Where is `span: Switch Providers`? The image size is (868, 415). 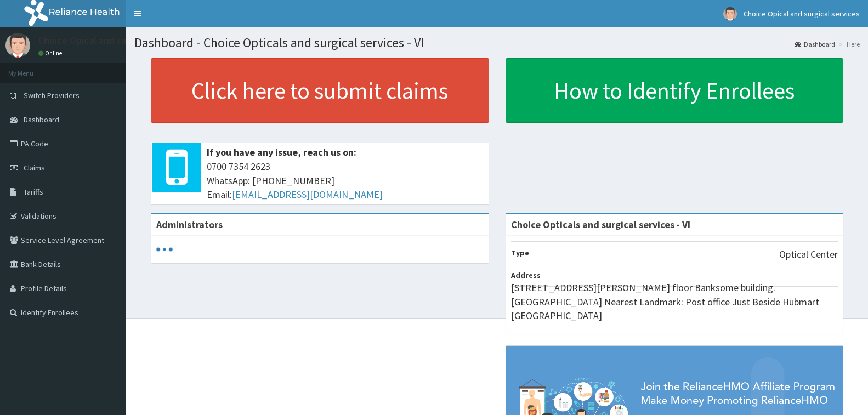
span: Switch Providers is located at coordinates (52, 95).